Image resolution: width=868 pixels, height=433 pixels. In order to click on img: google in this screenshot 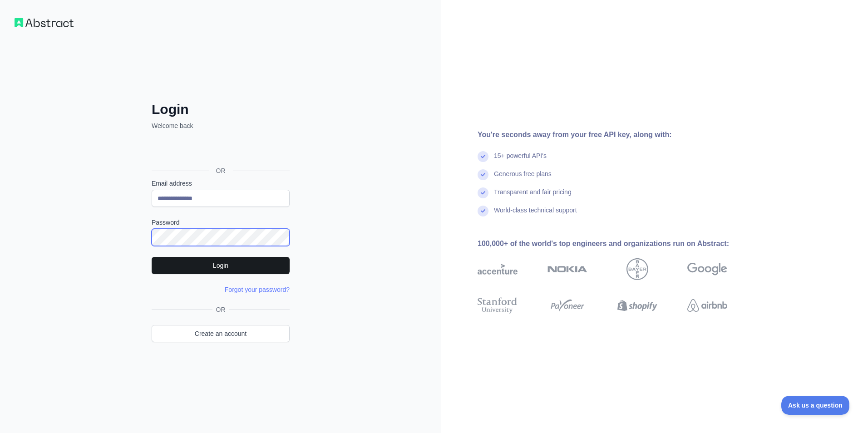, I will do `click(707, 269)`.